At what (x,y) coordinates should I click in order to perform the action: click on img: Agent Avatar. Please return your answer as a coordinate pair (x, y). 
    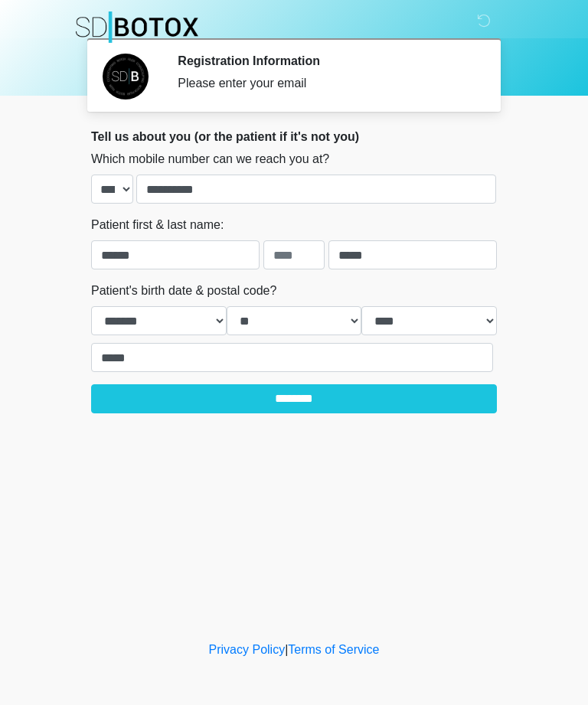
    Looking at the image, I should click on (126, 76).